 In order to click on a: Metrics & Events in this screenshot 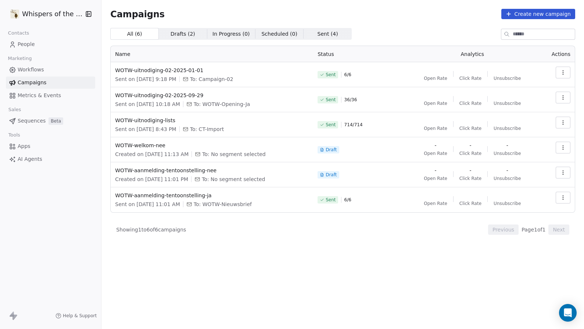, I will do `click(50, 95)`.